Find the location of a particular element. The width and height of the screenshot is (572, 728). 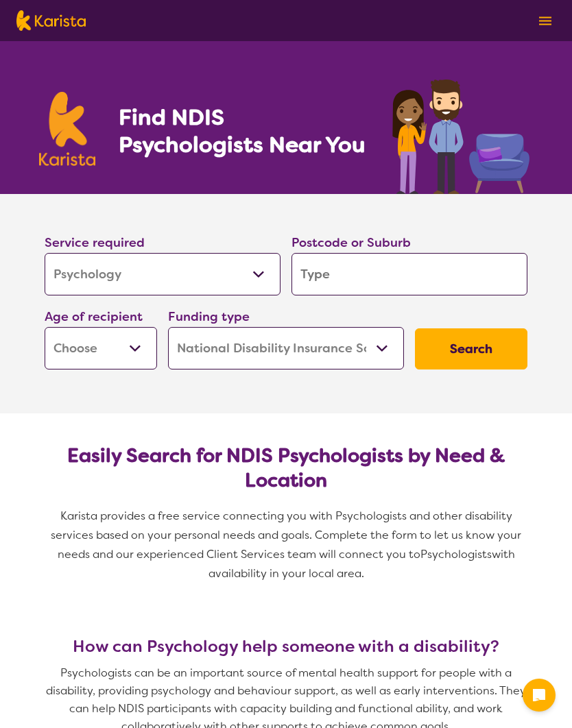

label: Age of recipient is located at coordinates (93, 317).